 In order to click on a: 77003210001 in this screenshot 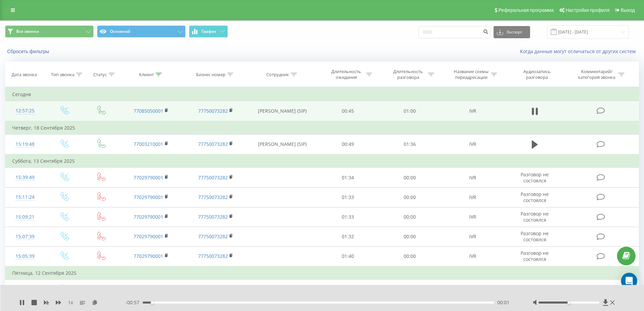, I will do `click(148, 144)`.